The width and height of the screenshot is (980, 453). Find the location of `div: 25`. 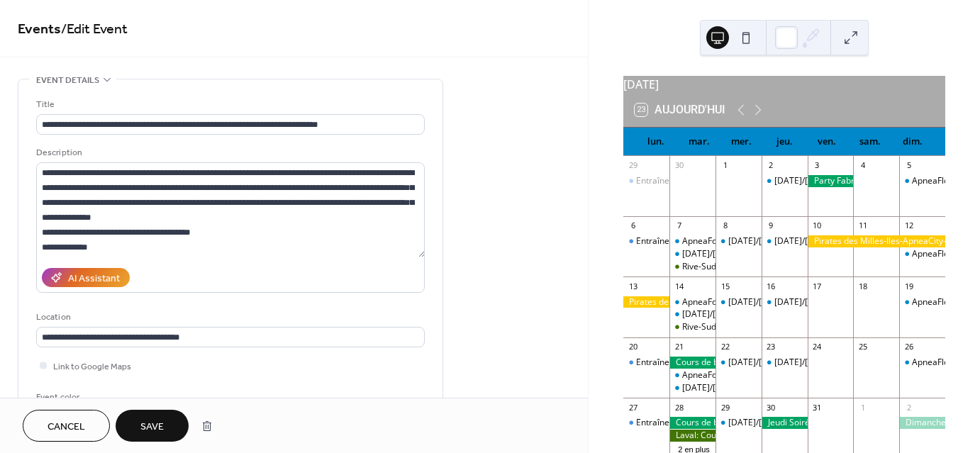

div: 25 is located at coordinates (863, 347).